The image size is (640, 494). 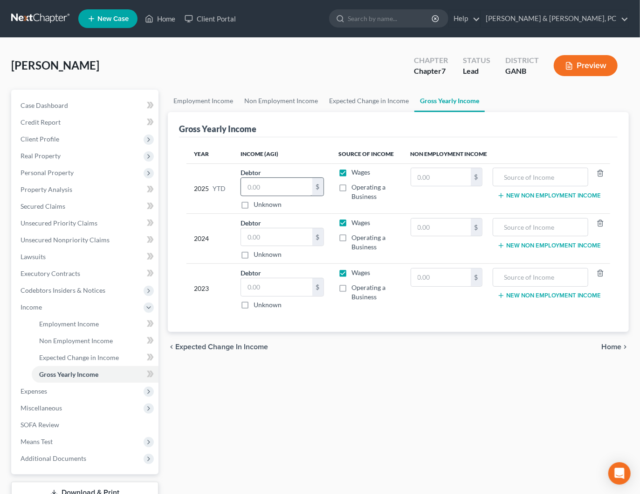 What do you see at coordinates (40, 139) in the screenshot?
I see `span: Client Profile` at bounding box center [40, 139].